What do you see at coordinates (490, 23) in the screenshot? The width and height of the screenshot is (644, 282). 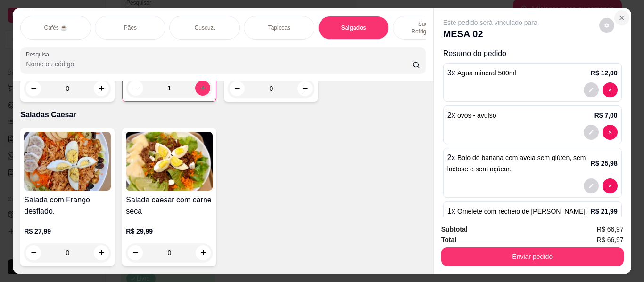 I see `p: Este pedido será vinculado para` at bounding box center [490, 23].